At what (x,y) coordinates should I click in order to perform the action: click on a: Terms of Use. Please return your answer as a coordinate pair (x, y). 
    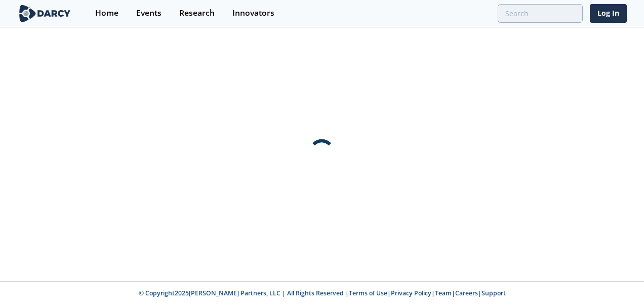
    Looking at the image, I should click on (368, 293).